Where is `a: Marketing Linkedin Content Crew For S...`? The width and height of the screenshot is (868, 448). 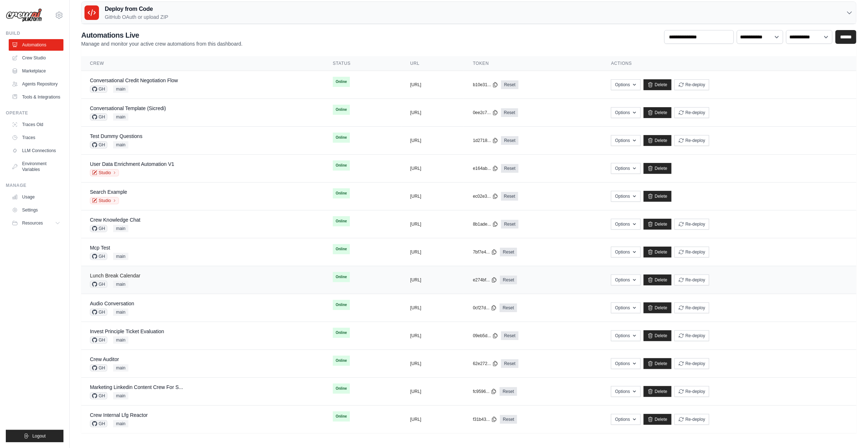 a: Marketing Linkedin Content Crew For S... is located at coordinates (137, 388).